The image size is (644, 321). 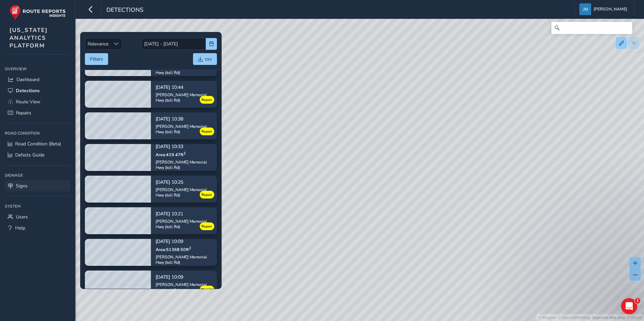 I want to click on a: Road Condition (Beta), so click(x=38, y=143).